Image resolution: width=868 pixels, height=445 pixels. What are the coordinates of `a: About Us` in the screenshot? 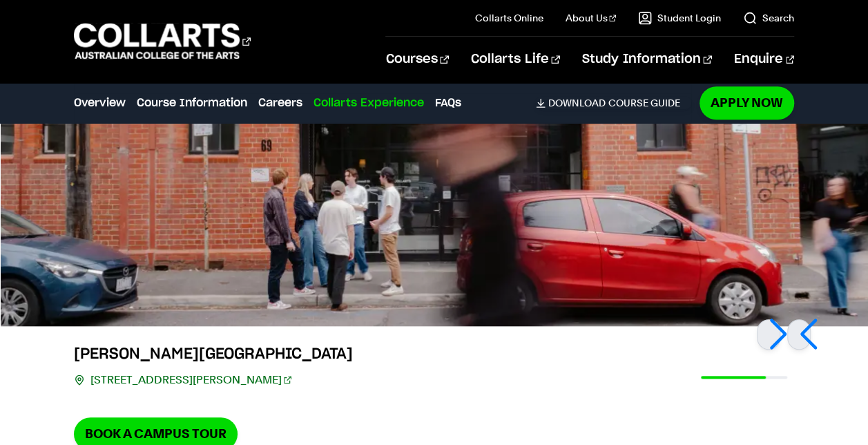 It's located at (592, 18).